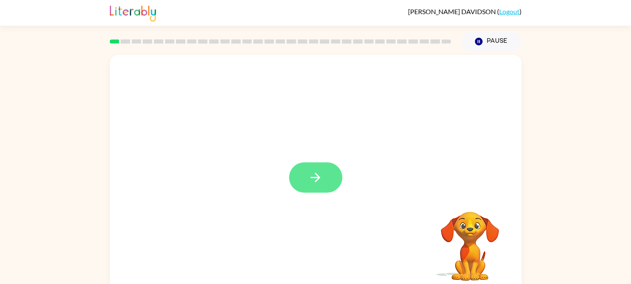 Image resolution: width=631 pixels, height=284 pixels. What do you see at coordinates (470, 241) in the screenshot?
I see `video: Your browser must support playing .mp4 files to use Literably. Please try using another browser.` at bounding box center [470, 241].